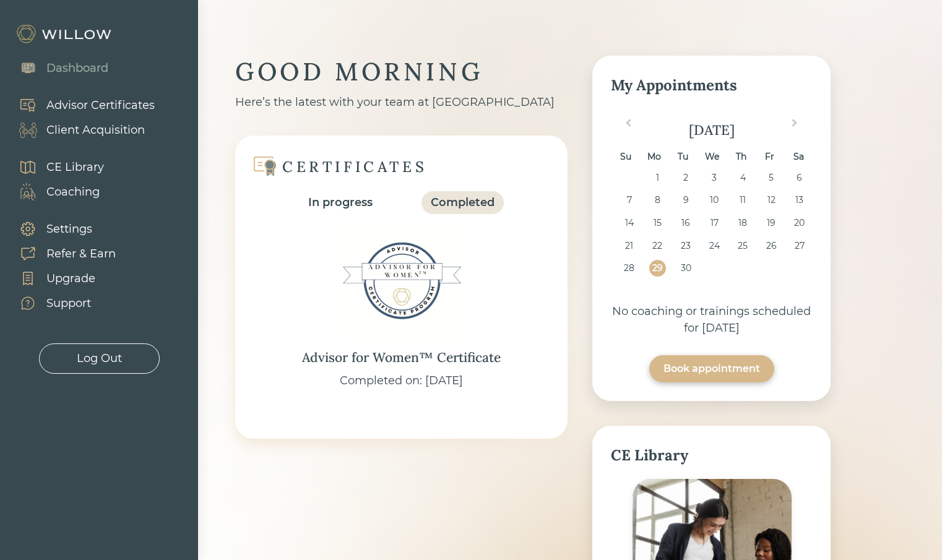 The width and height of the screenshot is (942, 560). Describe the element at coordinates (799, 156) in the screenshot. I see `div: Sa` at that location.